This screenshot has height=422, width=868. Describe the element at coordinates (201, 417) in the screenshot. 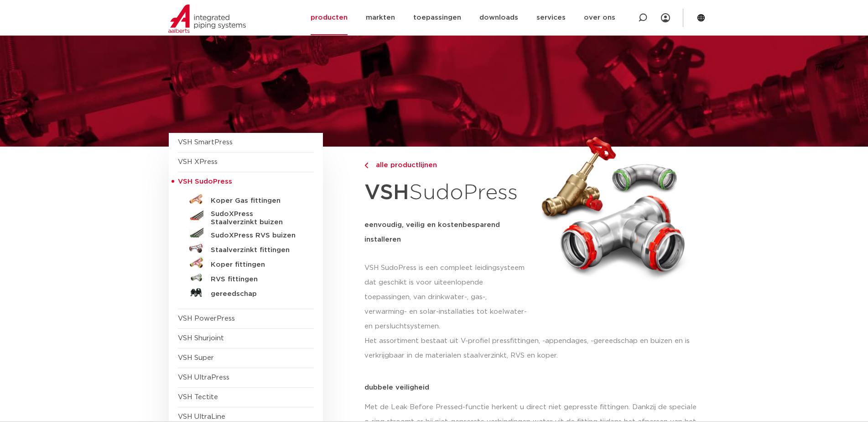

I see `a: VSH UltraLine` at that location.